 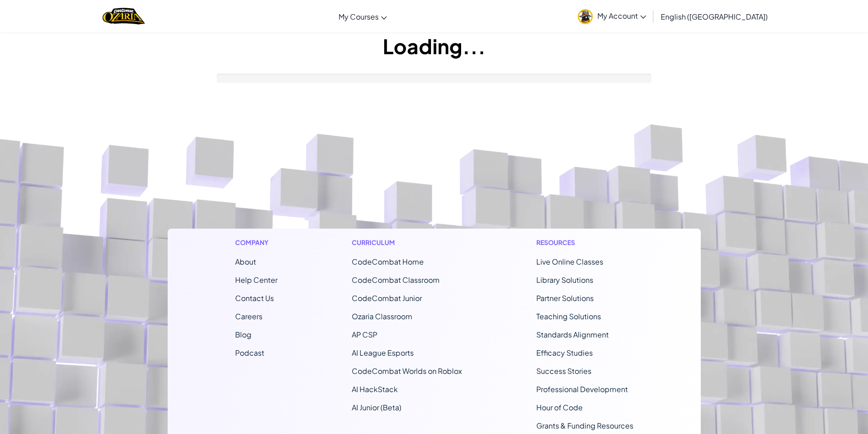 I want to click on a: CodeCombat Junior, so click(x=387, y=298).